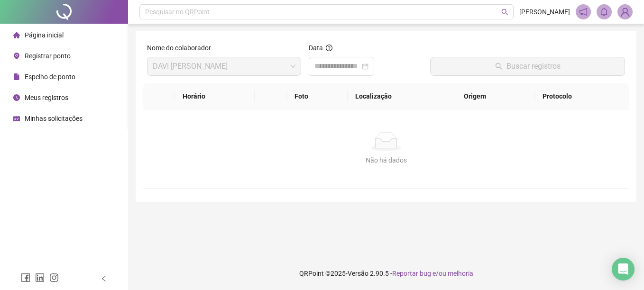 Image resolution: width=644 pixels, height=290 pixels. What do you see at coordinates (224, 67) in the screenshot?
I see `span: DAVI ZENILDO CARVALHO DA SILVA` at bounding box center [224, 67].